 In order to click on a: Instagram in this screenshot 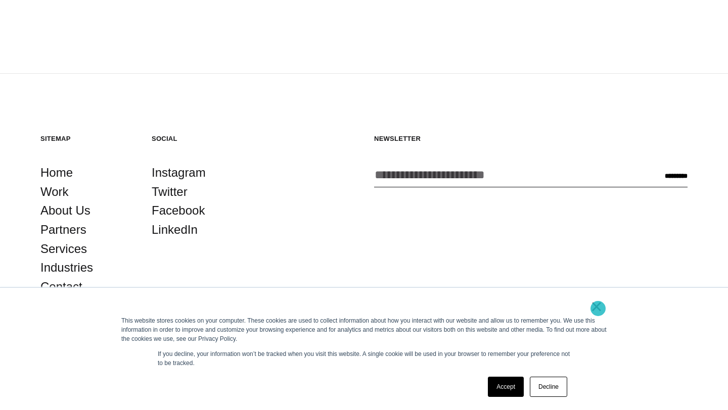, I will do `click(178, 173)`.